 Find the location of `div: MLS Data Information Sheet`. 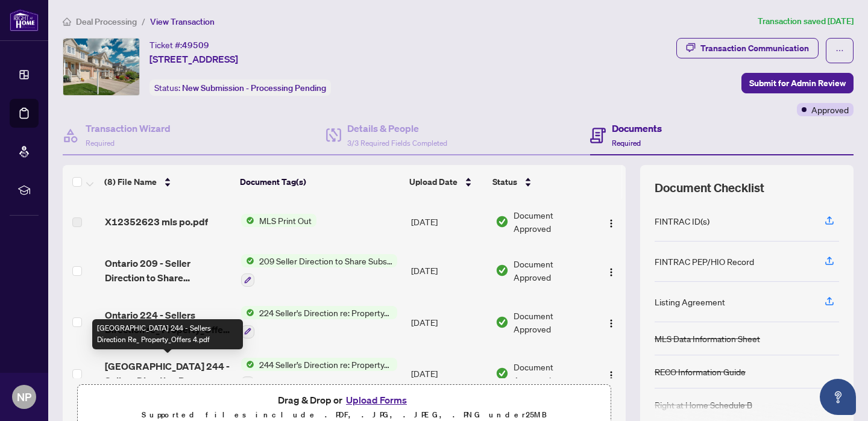

div: MLS Data Information Sheet is located at coordinates (707, 339).